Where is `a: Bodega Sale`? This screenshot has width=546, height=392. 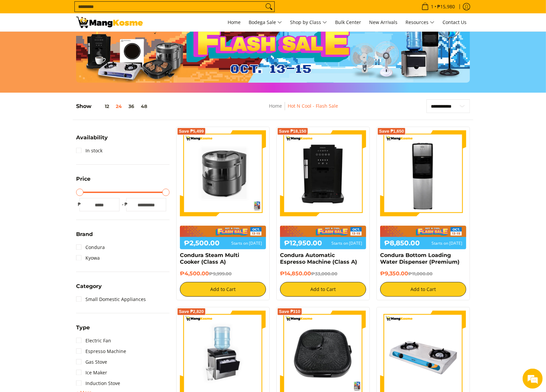 a: Bodega Sale is located at coordinates (265, 23).